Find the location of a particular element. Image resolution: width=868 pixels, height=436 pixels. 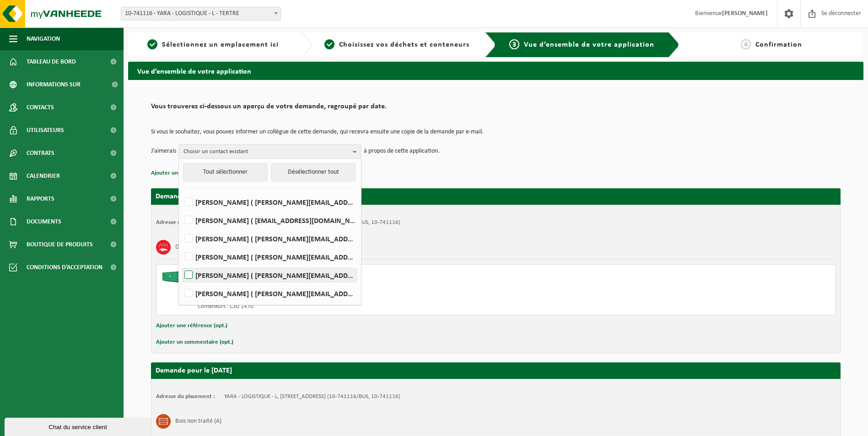

font: Bienvenue is located at coordinates (731, 13).